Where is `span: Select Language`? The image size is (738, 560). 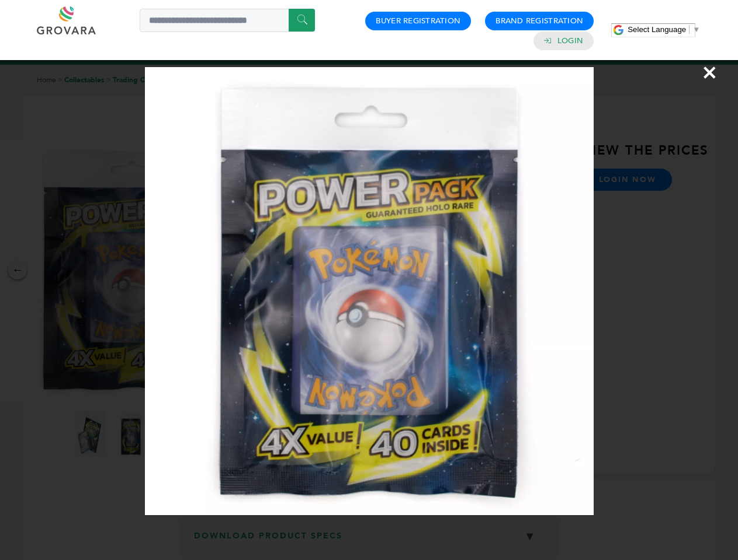
span: Select Language is located at coordinates (657, 29).